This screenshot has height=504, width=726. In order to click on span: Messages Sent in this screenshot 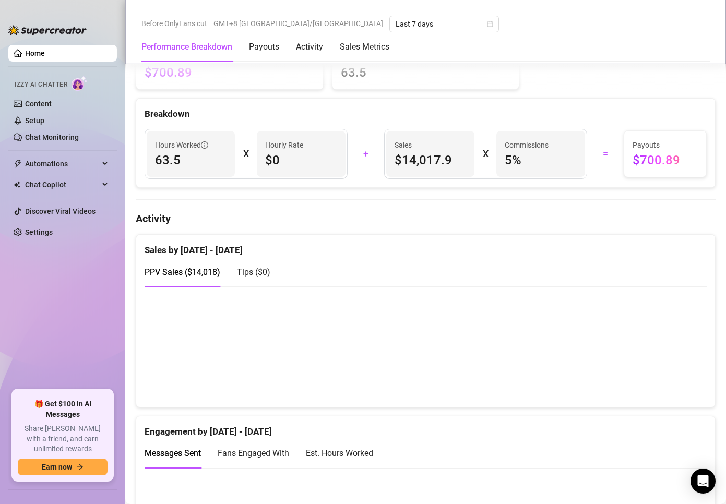, I will do `click(173, 453)`.